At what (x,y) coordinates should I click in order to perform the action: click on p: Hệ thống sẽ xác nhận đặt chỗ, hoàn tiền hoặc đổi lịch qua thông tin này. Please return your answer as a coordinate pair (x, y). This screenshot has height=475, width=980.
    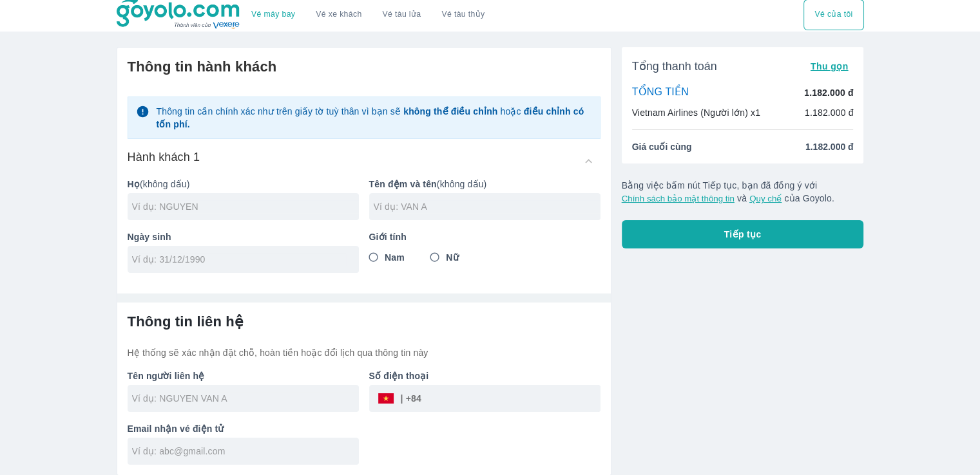
    Looking at the image, I should click on (364, 353).